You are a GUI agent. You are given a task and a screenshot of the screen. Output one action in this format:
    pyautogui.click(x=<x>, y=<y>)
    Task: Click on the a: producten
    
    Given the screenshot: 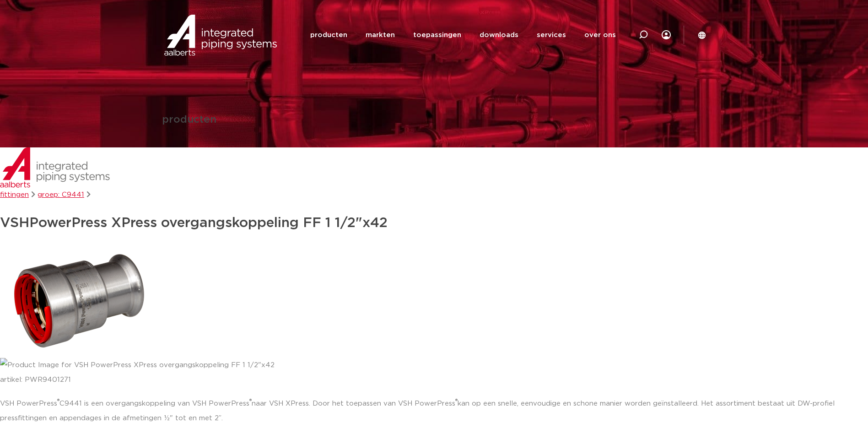 What is the action you would take?
    pyautogui.click(x=329, y=35)
    